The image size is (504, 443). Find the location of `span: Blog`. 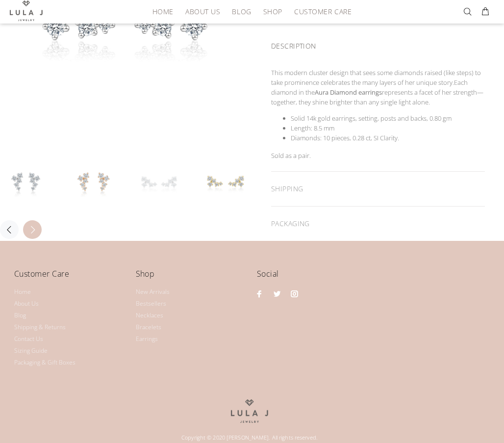

span: Blog is located at coordinates (241, 11).